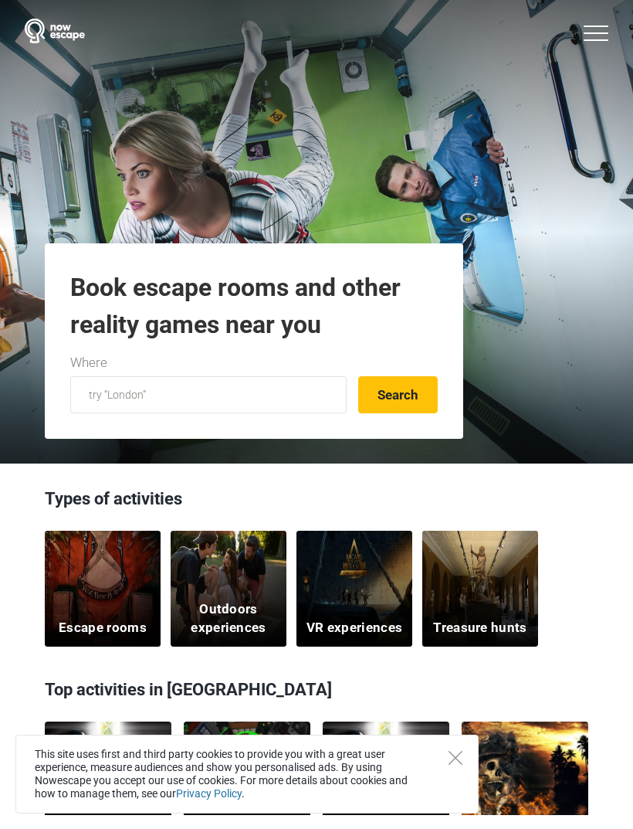 The image size is (633, 829). I want to click on h3: Types of activities, so click(317, 503).